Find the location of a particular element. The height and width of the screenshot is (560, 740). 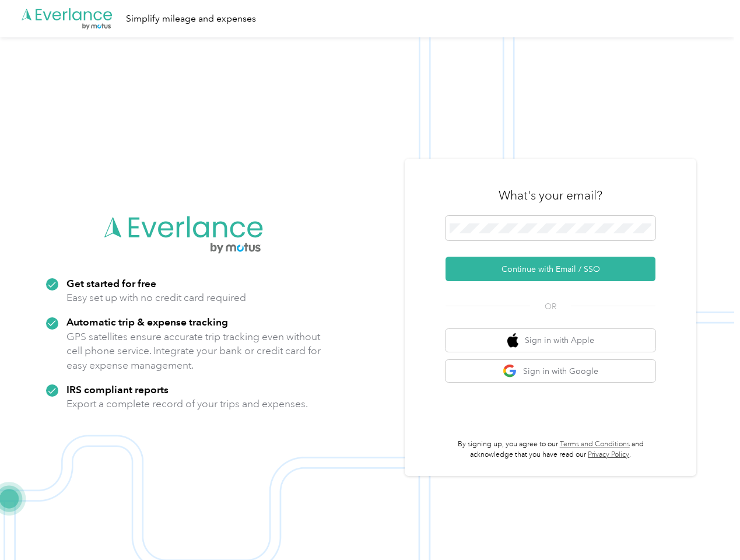

h3: What's your email? is located at coordinates (551, 196).